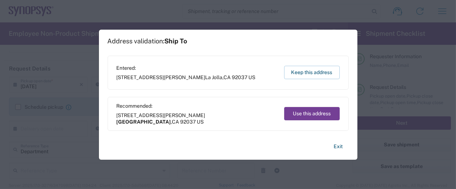 The height and width of the screenshot is (189, 456). What do you see at coordinates (312, 72) in the screenshot?
I see `button: Keep this address` at bounding box center [312, 72].